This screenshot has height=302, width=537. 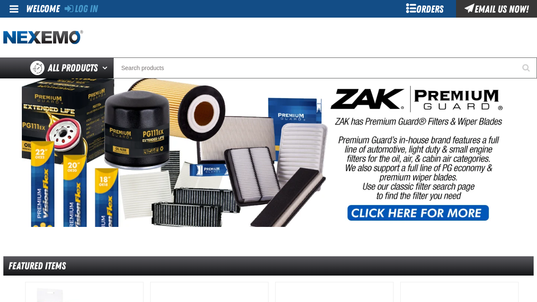 I want to click on button: Open All Products pages, so click(x=106, y=68).